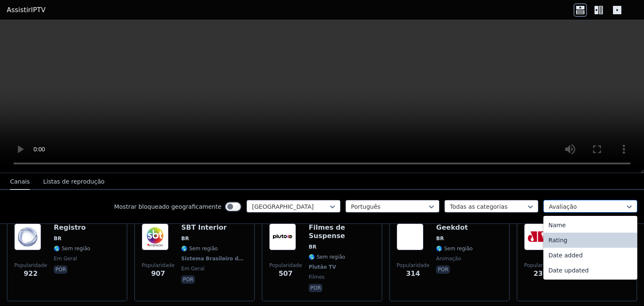 Image resolution: width=644 pixels, height=306 pixels. Describe the element at coordinates (590, 270) in the screenshot. I see `div: Date updated` at that location.